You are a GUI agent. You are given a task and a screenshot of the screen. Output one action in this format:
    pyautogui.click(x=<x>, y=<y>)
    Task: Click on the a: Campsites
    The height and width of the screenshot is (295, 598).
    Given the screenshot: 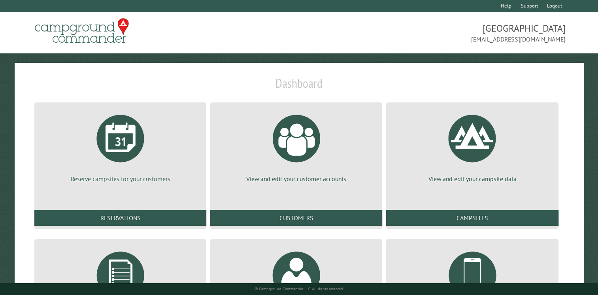 What is the action you would take?
    pyautogui.click(x=472, y=218)
    